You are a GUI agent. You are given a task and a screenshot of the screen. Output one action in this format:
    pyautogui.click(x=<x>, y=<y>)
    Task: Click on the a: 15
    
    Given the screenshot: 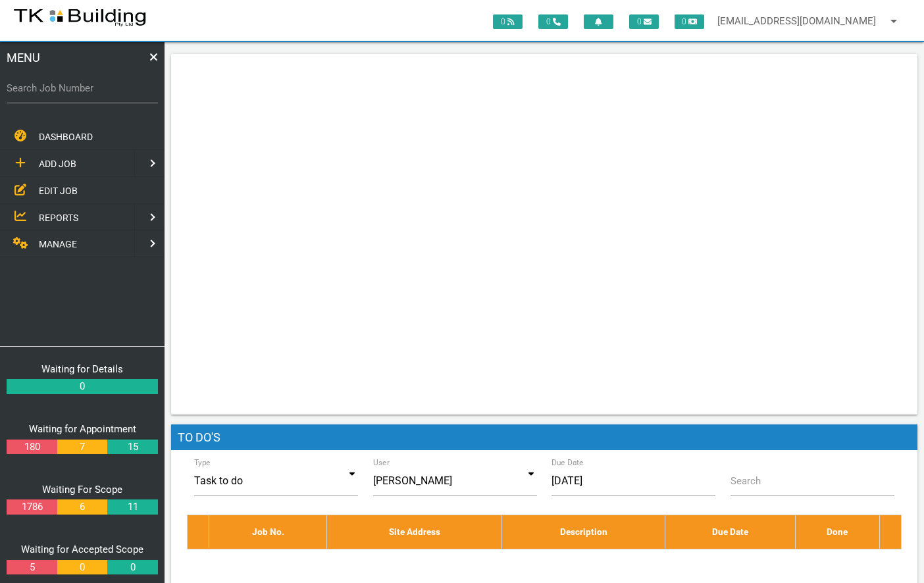 What is the action you would take?
    pyautogui.click(x=132, y=447)
    